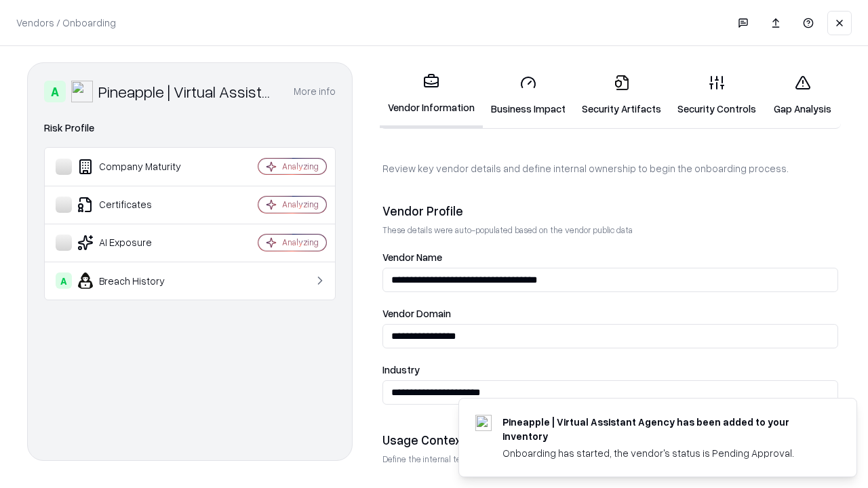  What do you see at coordinates (717, 95) in the screenshot?
I see `a: Security Controls` at bounding box center [717, 95].